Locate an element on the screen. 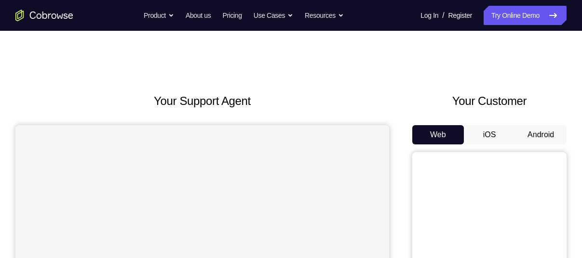 This screenshot has width=582, height=258. a: About us is located at coordinates (198, 15).